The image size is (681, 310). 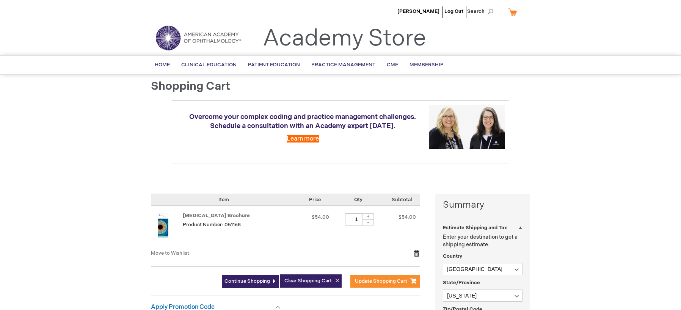 What do you see at coordinates (475, 228) in the screenshot?
I see `strong: Estimate Shipping and Tax` at bounding box center [475, 228].